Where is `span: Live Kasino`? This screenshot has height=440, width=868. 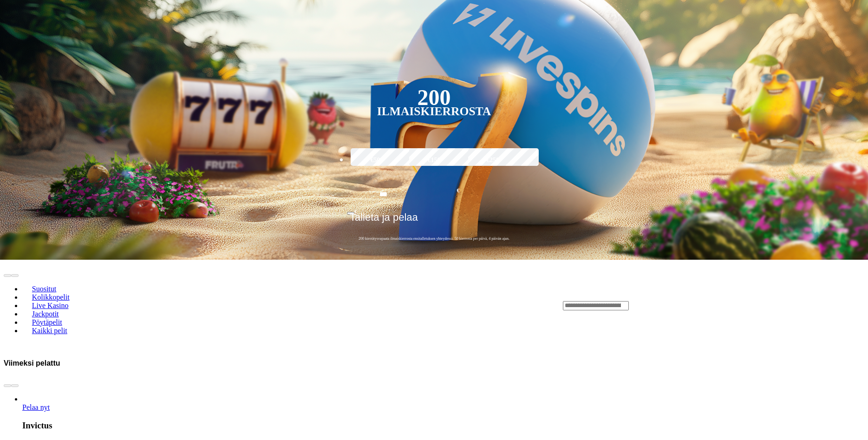 span: Live Kasino is located at coordinates (50, 305).